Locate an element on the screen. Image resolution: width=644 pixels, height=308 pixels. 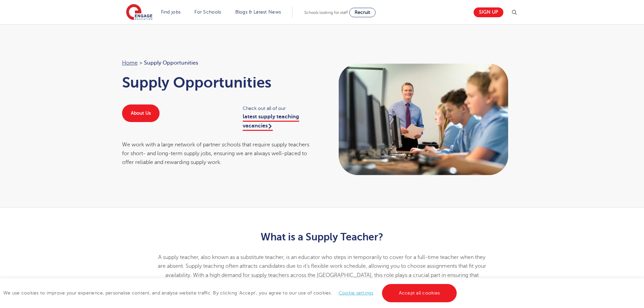
h1: Supply Opportunities is located at coordinates (219, 83).